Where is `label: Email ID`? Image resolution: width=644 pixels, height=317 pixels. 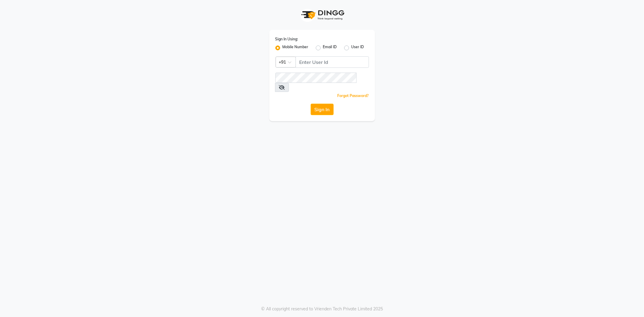 label: Email ID is located at coordinates (330, 48).